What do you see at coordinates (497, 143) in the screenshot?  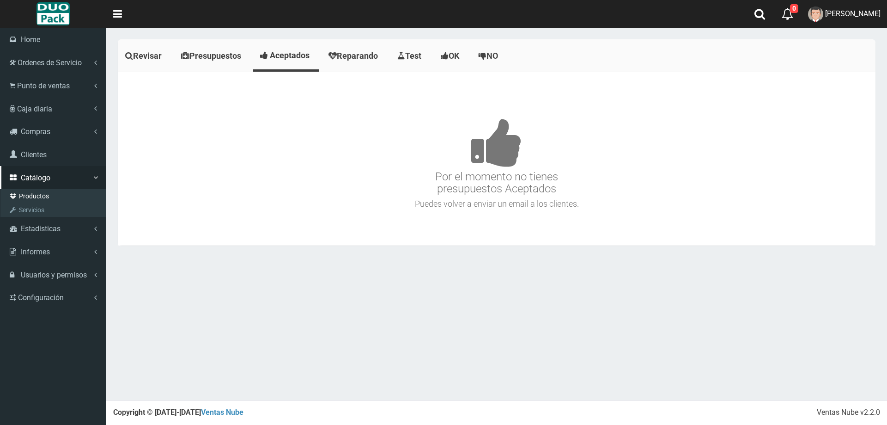 I see `h3: Por el momento no tienes presupuestos Aceptados` at bounding box center [497, 143].